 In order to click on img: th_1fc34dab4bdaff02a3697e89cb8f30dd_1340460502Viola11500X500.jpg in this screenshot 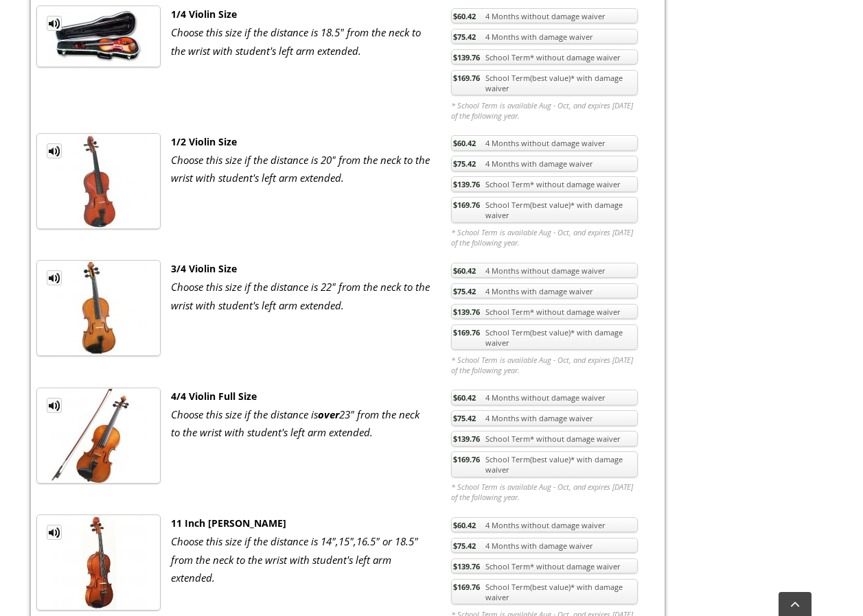, I will do `click(99, 563)`.